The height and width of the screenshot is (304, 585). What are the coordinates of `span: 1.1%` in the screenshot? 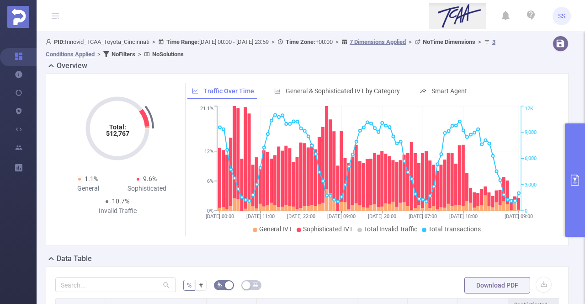 It's located at (91, 179).